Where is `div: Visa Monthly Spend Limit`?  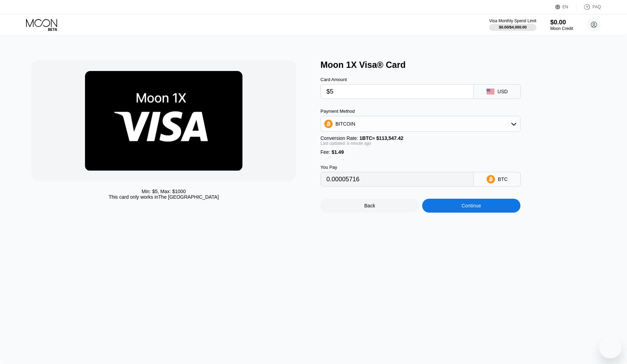 div: Visa Monthly Spend Limit is located at coordinates (512, 21).